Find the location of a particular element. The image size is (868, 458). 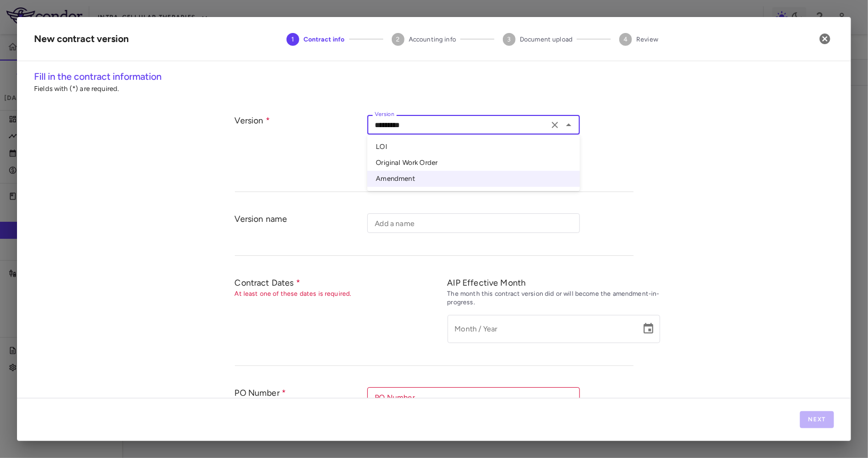

p: Fields with (*) are required. is located at coordinates (434, 89).